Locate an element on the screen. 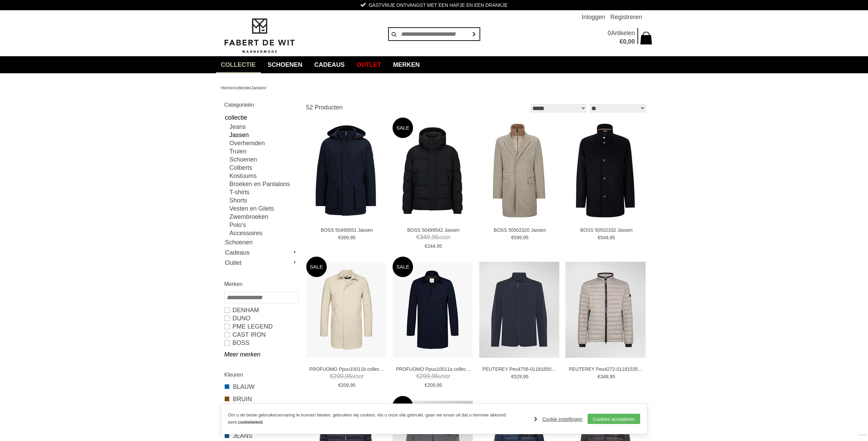 Image resolution: width=868 pixels, height=441 pixels. h2: Kleuren is located at coordinates (261, 375).